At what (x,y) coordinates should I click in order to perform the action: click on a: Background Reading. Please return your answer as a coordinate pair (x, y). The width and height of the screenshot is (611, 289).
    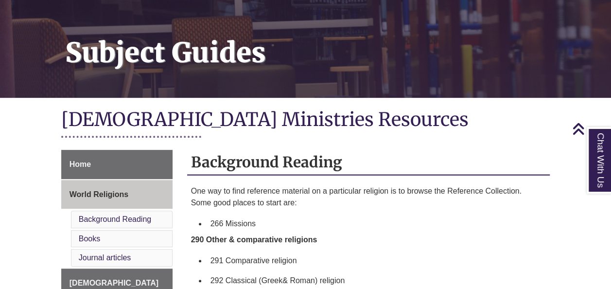
    Looking at the image, I should click on (115, 219).